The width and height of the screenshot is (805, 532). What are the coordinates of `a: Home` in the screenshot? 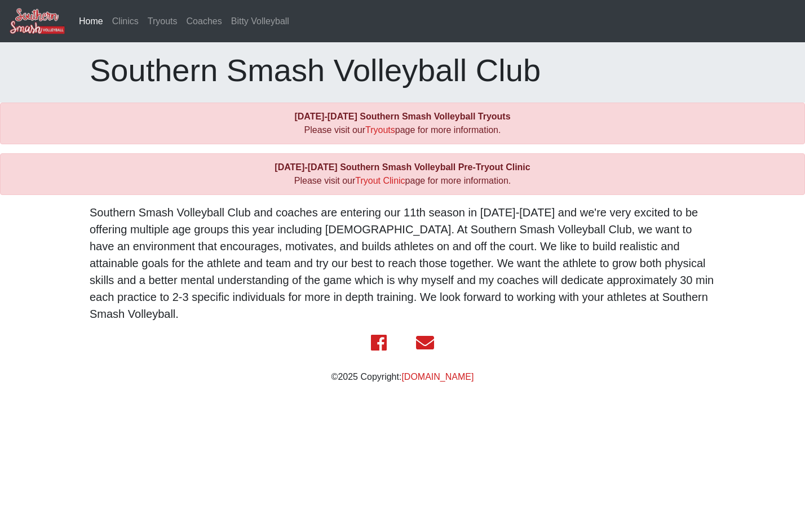 It's located at (91, 21).